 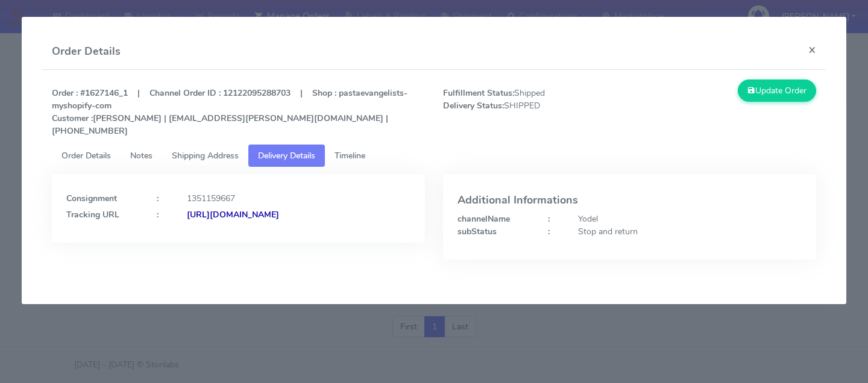 I want to click on ul: Tabs, so click(x=434, y=156).